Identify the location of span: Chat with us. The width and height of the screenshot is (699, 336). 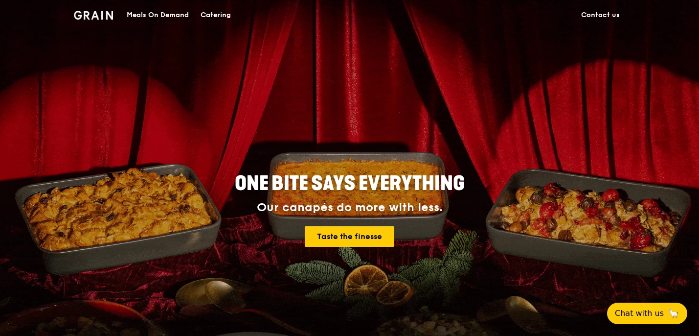
(640, 313).